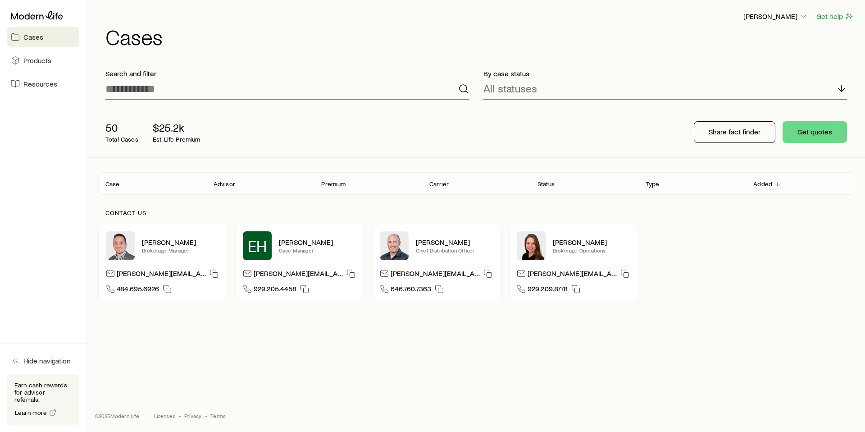 The width and height of the screenshot is (865, 432). What do you see at coordinates (43, 361) in the screenshot?
I see `button: Hide navigation` at bounding box center [43, 361].